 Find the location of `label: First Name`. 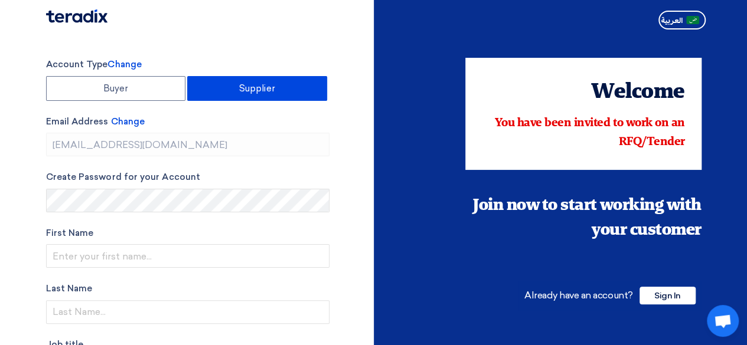

label: First Name is located at coordinates (188, 233).